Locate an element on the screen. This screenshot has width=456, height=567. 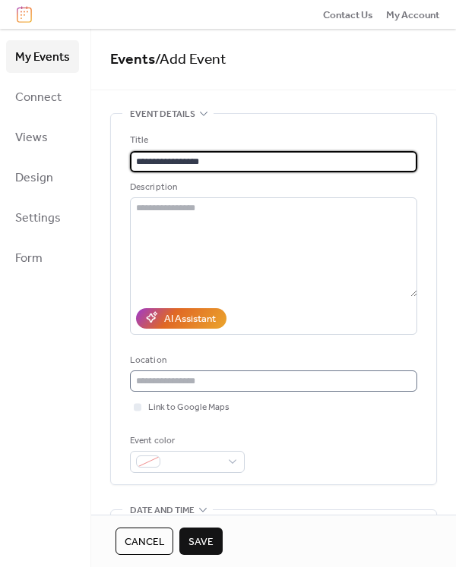
div: Title is located at coordinates (272, 140).